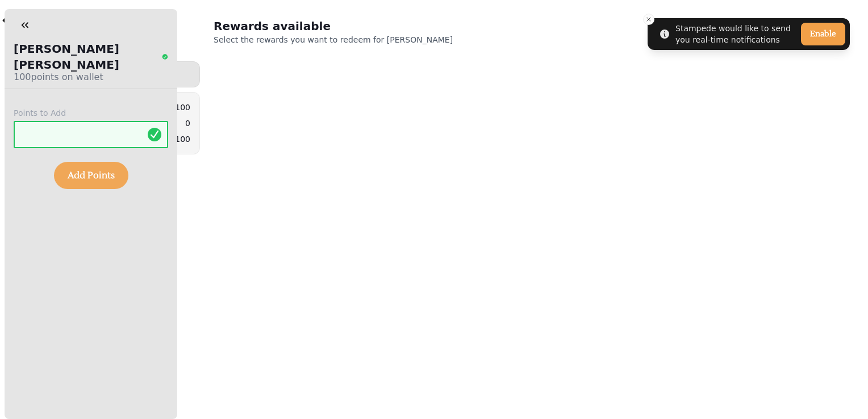 Image resolution: width=868 pixels, height=419 pixels. I want to click on p: 100 points on wallet, so click(91, 78).